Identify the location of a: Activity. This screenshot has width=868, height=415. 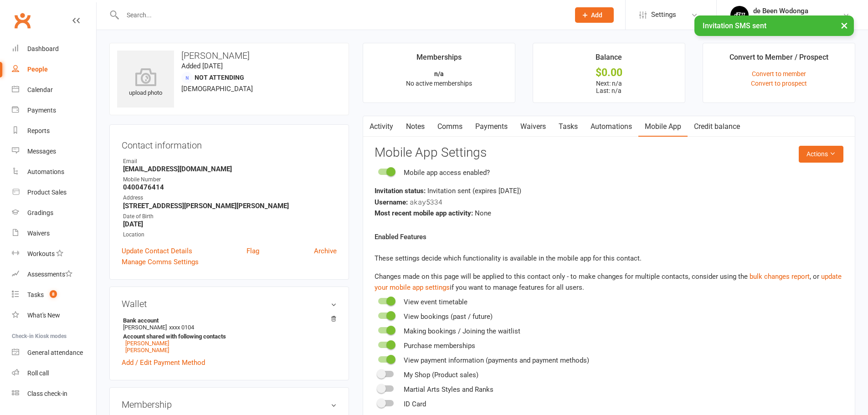
(381, 126).